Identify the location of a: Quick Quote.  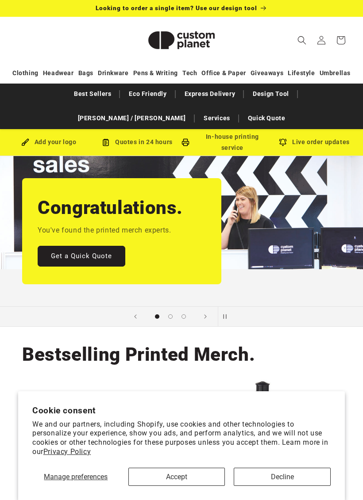
(266, 118).